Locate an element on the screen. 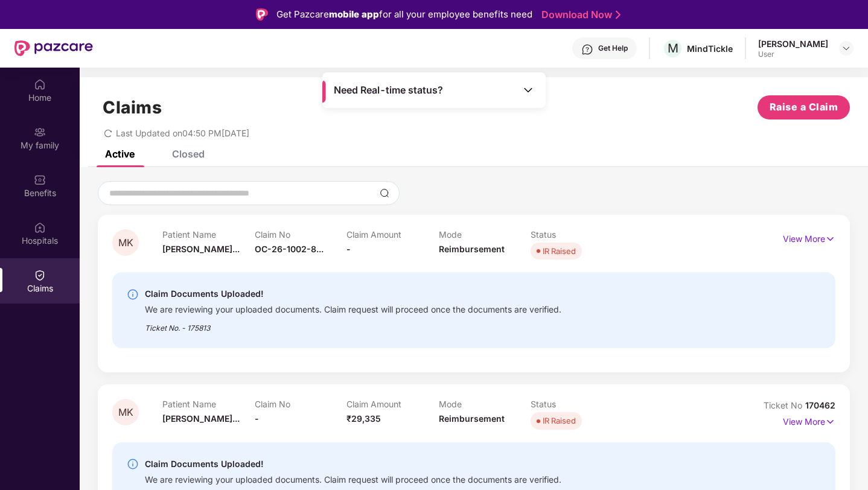  div: User is located at coordinates (793, 54).